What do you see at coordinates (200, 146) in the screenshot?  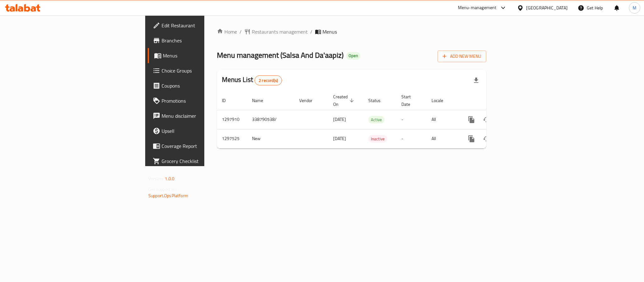 I see `a: Coverage Report` at bounding box center [200, 146].